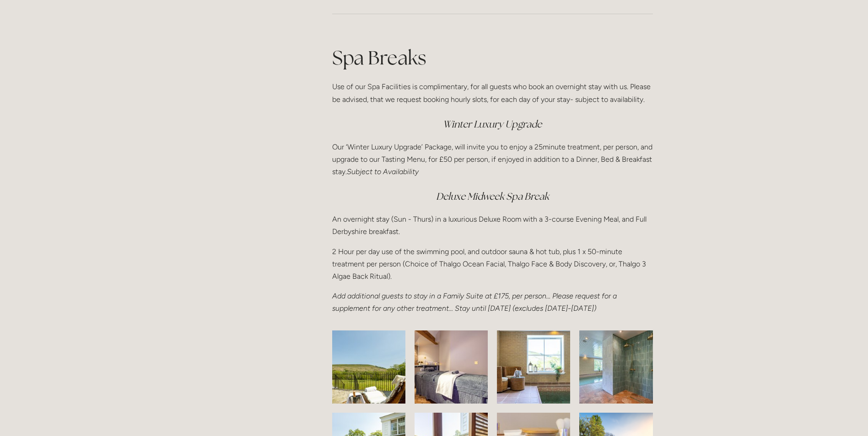 This screenshot has width=868, height=436. I want to click on em: Winter Luxury Upgrade, so click(492, 124).